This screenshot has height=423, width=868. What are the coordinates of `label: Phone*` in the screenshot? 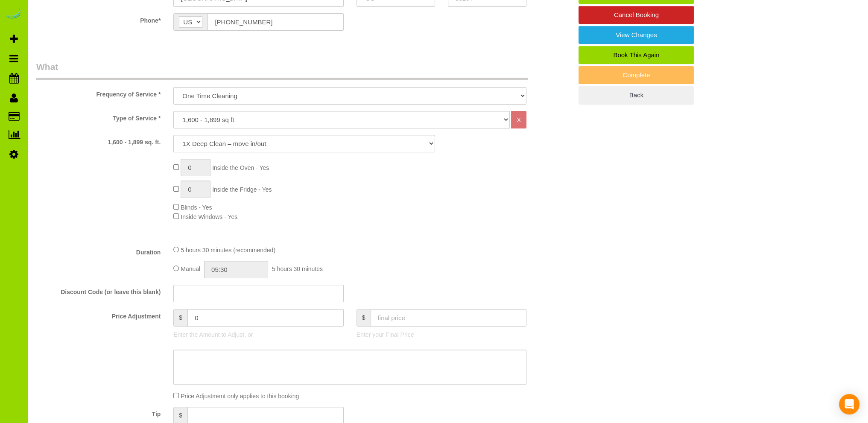 It's located at (98, 19).